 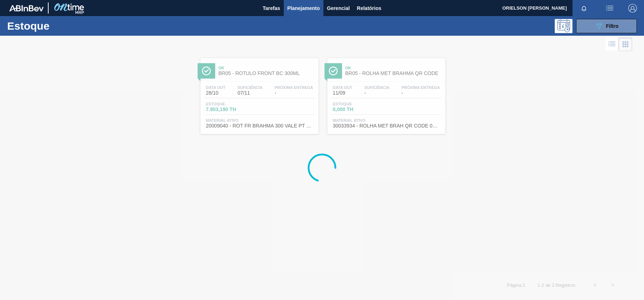 I want to click on img: TNhmsLtSVTkK8tSr43FrP2fwEKptu5GPRR3wAAAABJRU5ErkJggg==, so click(x=27, y=8).